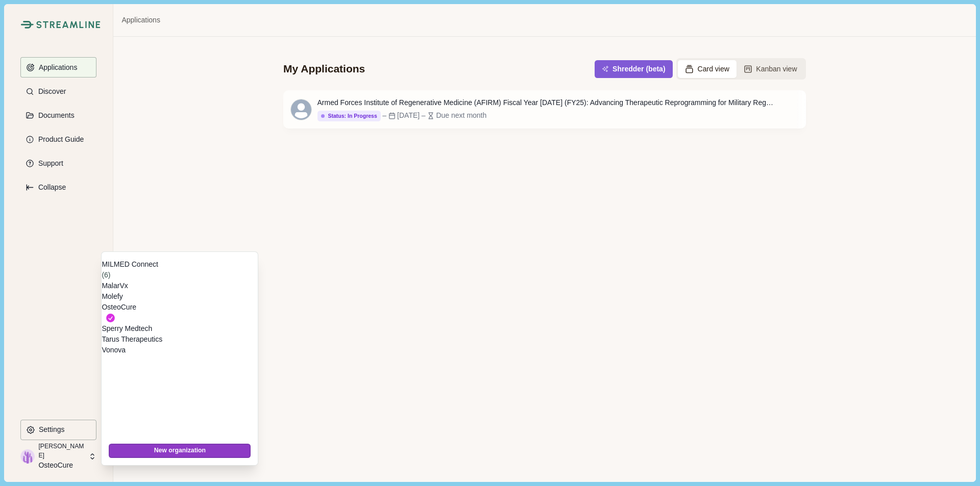  Describe the element at coordinates (50, 91) in the screenshot. I see `p: Discover` at that location.